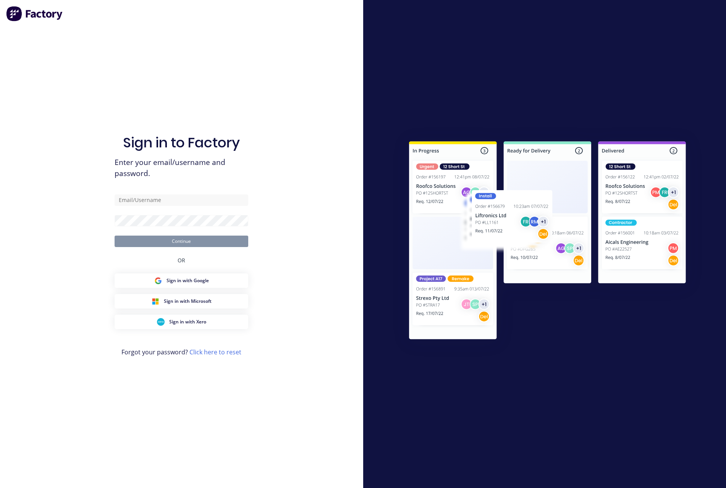  I want to click on h1: Sign in to Factory, so click(182, 143).